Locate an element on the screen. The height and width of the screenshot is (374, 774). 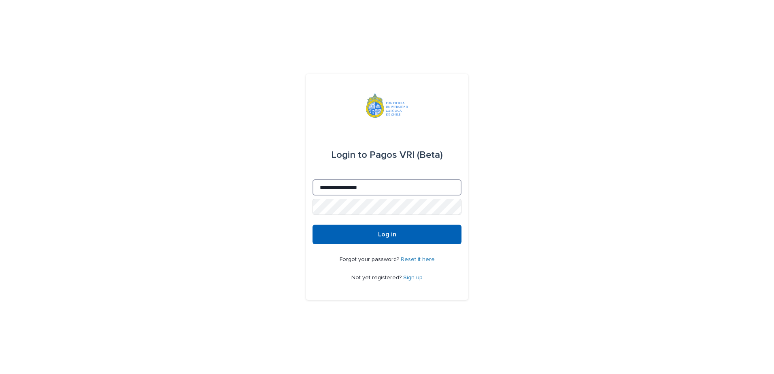
a: Sign up is located at coordinates (413, 278).